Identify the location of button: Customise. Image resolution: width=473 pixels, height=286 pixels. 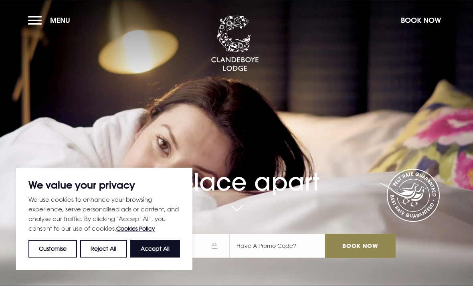
(52, 248).